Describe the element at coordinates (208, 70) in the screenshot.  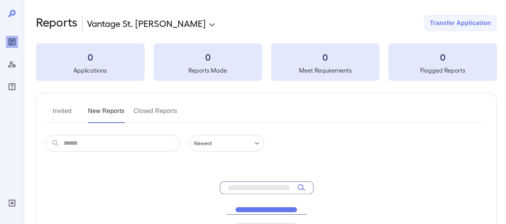
I see `h5: Reports Made` at that location.